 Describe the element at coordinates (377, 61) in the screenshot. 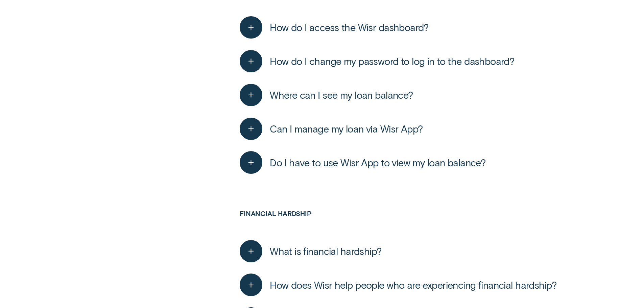

I see `button: How do I change my password to log in to the dashboard?` at that location.